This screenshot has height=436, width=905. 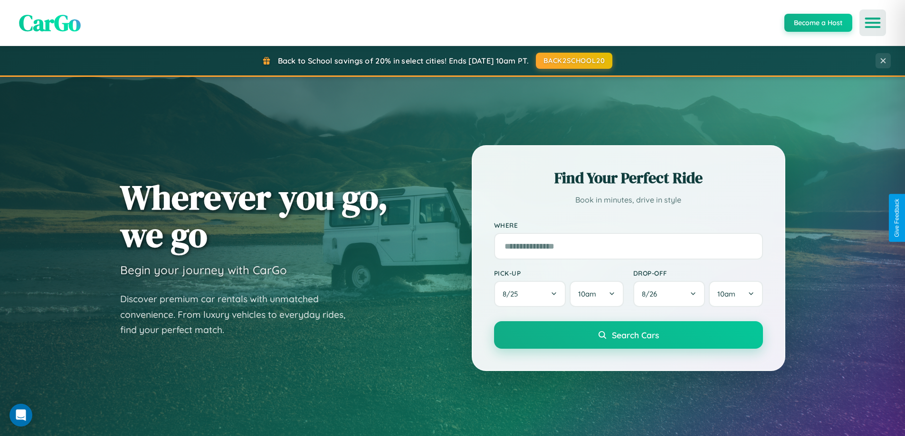 I want to click on h2: Find Your Perfect Ride, so click(x=628, y=178).